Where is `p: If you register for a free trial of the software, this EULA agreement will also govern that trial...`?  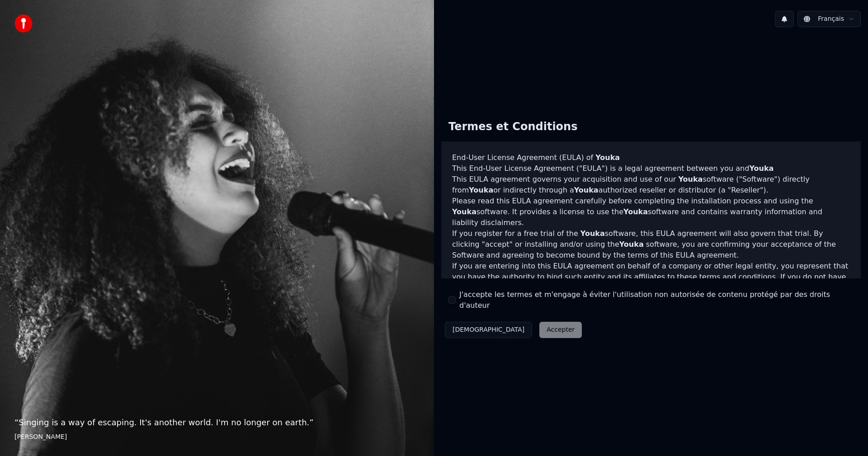 p: If you register for a free trial of the software, this EULA agreement will also govern that trial... is located at coordinates (651, 245).